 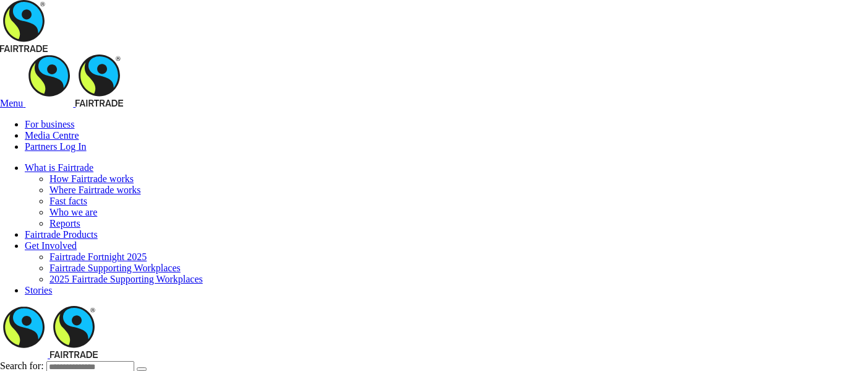 I want to click on a: Media Centre, so click(x=52, y=135).